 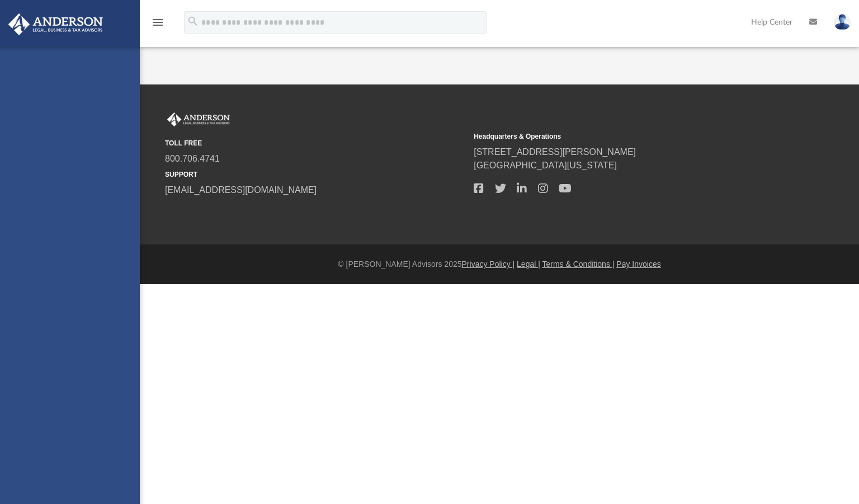 What do you see at coordinates (578, 264) in the screenshot?
I see `a: Terms & Conditions |` at bounding box center [578, 264].